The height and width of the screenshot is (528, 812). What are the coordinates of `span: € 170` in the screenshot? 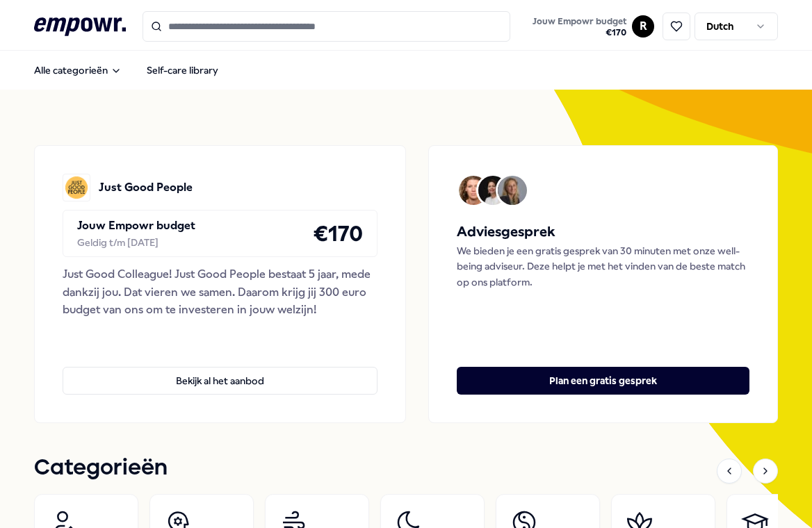 It's located at (579, 33).